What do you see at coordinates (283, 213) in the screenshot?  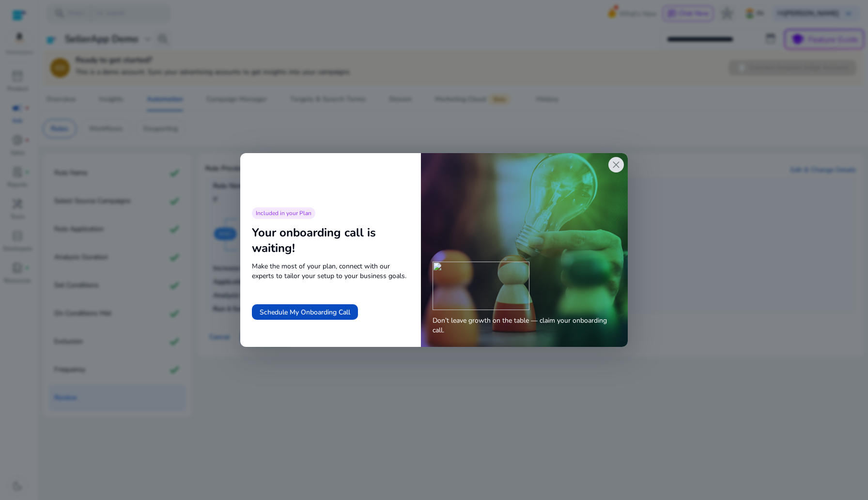 I see `span: Included in your Plan` at bounding box center [283, 213].